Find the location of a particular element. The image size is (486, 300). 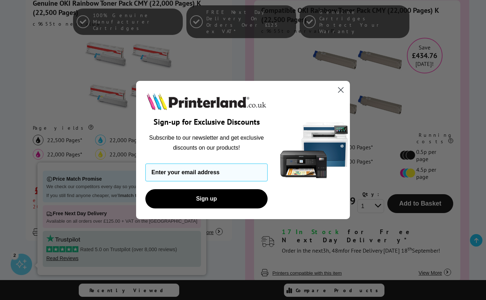

img: 5290a21f-4df8-4860-95f4-ea1e8d0e8904.png is located at coordinates (314, 150).